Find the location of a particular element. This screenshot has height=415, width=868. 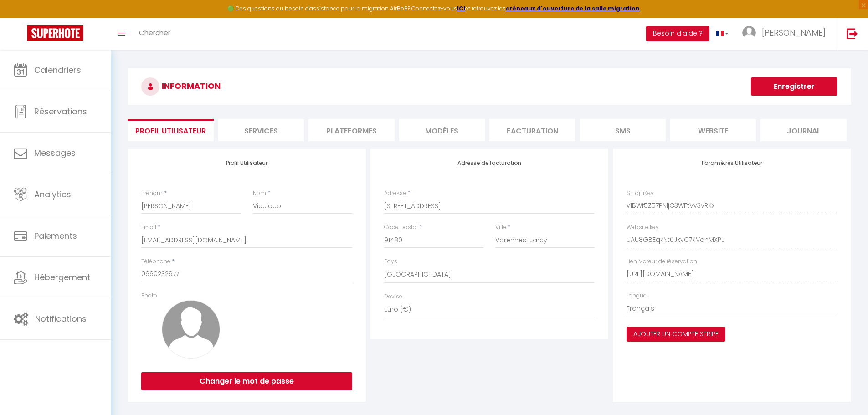

span: Notifications is located at coordinates (61, 318).